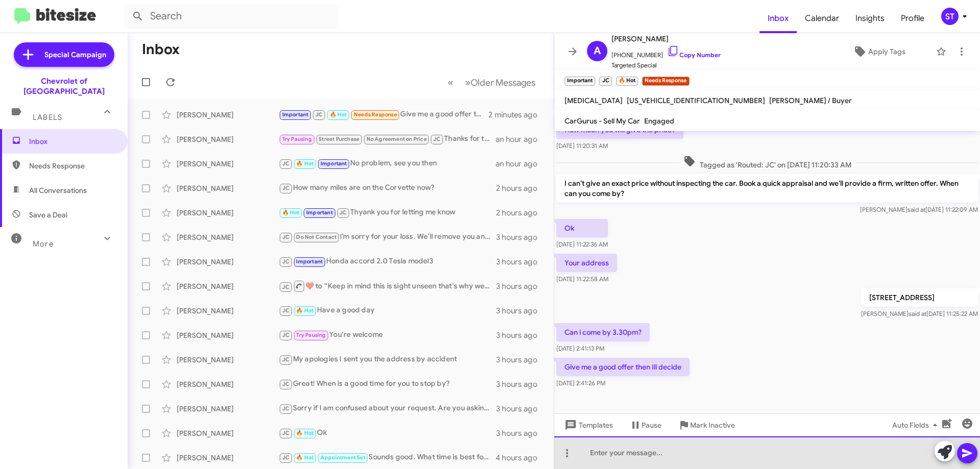 The image size is (980, 469). I want to click on span: Appointment Set, so click(343, 458).